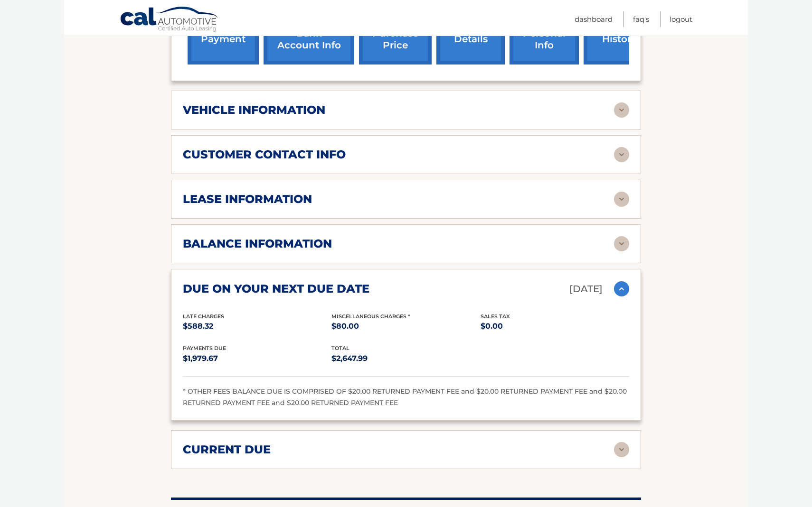 This screenshot has height=507, width=812. Describe the element at coordinates (681, 19) in the screenshot. I see `a: Logout` at that location.